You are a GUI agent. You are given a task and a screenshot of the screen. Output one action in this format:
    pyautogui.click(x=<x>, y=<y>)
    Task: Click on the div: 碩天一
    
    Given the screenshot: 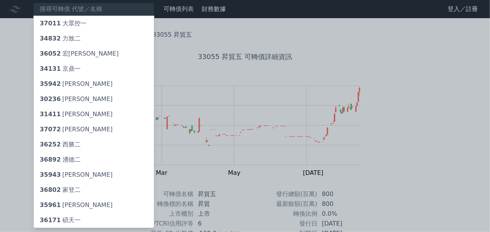 What is the action you would take?
    pyautogui.click(x=60, y=220)
    